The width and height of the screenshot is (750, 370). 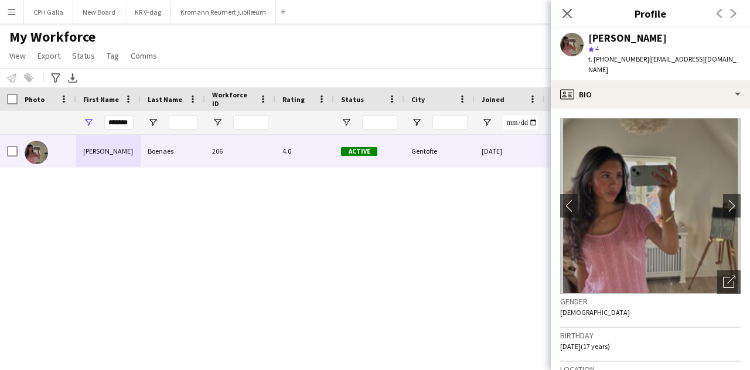 I want to click on img: Crew avatar or photo, so click(x=650, y=206).